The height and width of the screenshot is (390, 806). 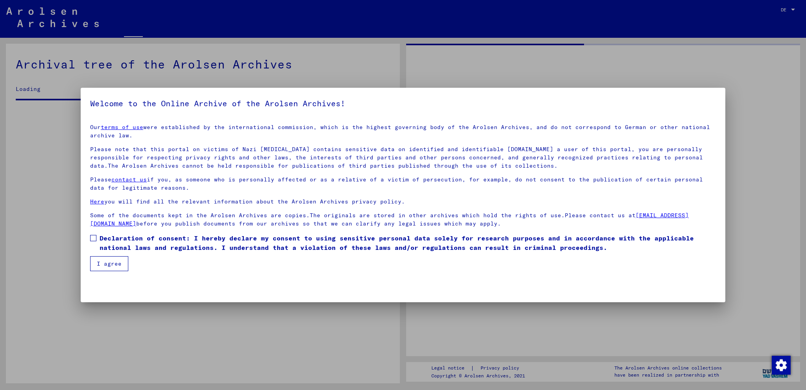 I want to click on a: terms of use, so click(x=122, y=127).